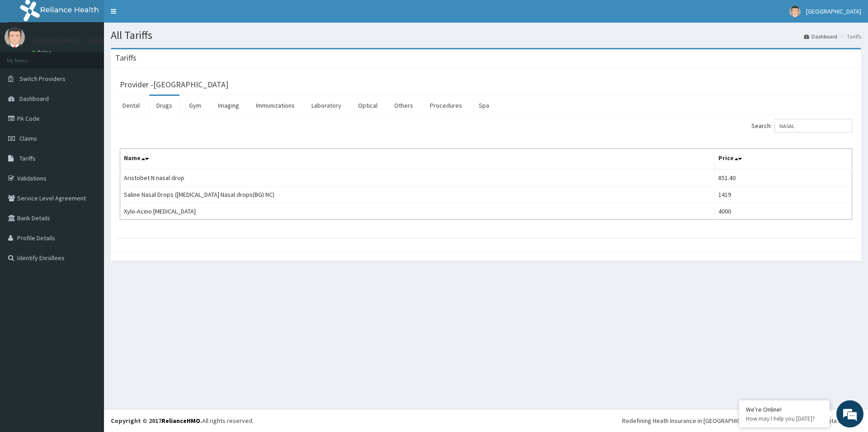 Image resolution: width=868 pixels, height=432 pixels. Describe the element at coordinates (802, 126) in the screenshot. I see `label: Search:` at that location.